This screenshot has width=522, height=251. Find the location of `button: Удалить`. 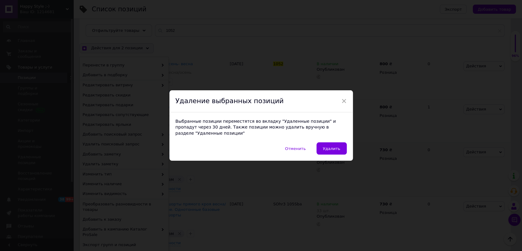

button: Удалить is located at coordinates (332, 148).